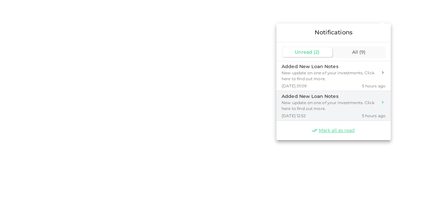 The width and height of the screenshot is (443, 201). I want to click on span: Mark all as read, so click(337, 130).